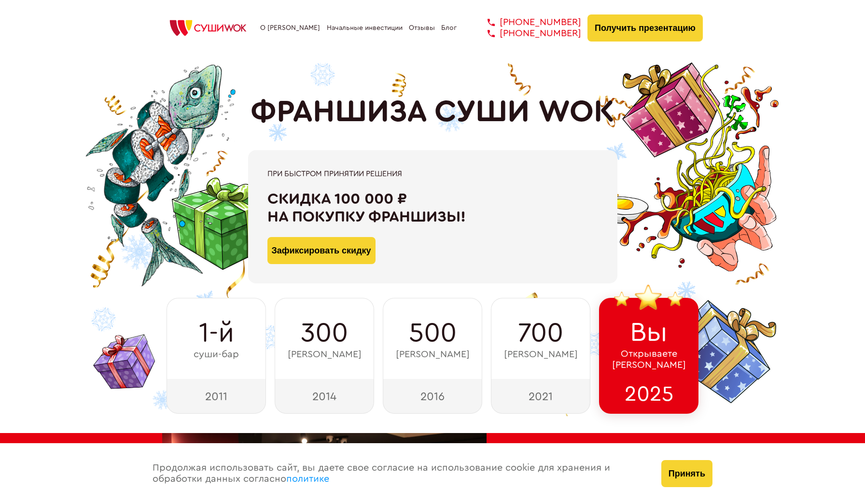 This screenshot has height=504, width=865. I want to click on div: Скидка 100 000 ₽ на покупку франшизы!, so click(433, 208).